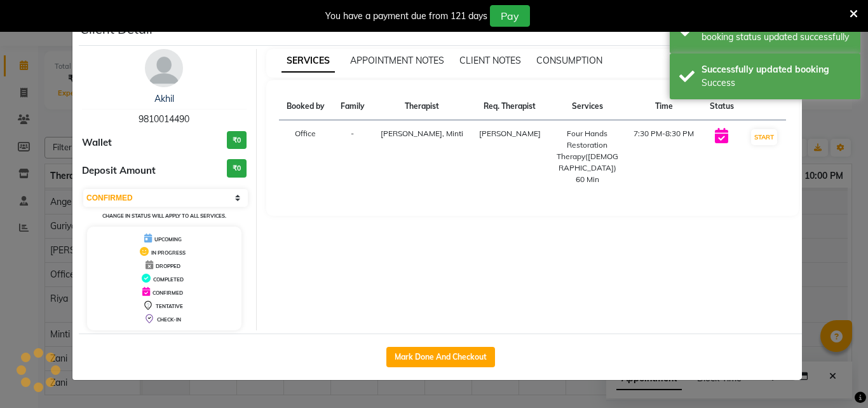 This screenshot has width=868, height=408. Describe the element at coordinates (510, 106) in the screenshot. I see `th: Req. Therapist` at that location.